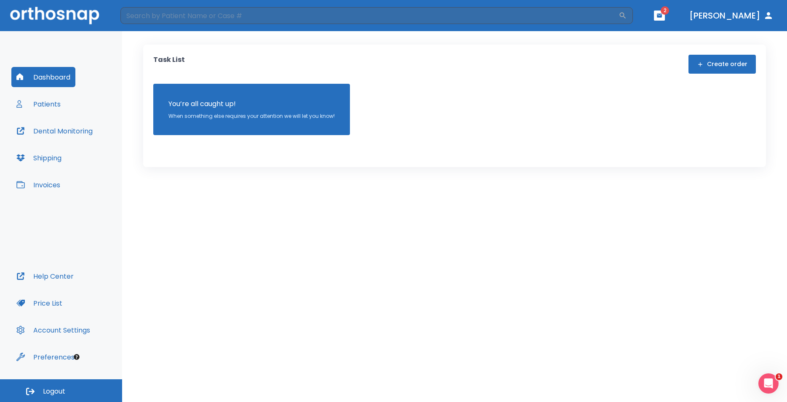 This screenshot has width=787, height=402. Describe the element at coordinates (251, 104) in the screenshot. I see `p: You’re all caught up!` at that location.